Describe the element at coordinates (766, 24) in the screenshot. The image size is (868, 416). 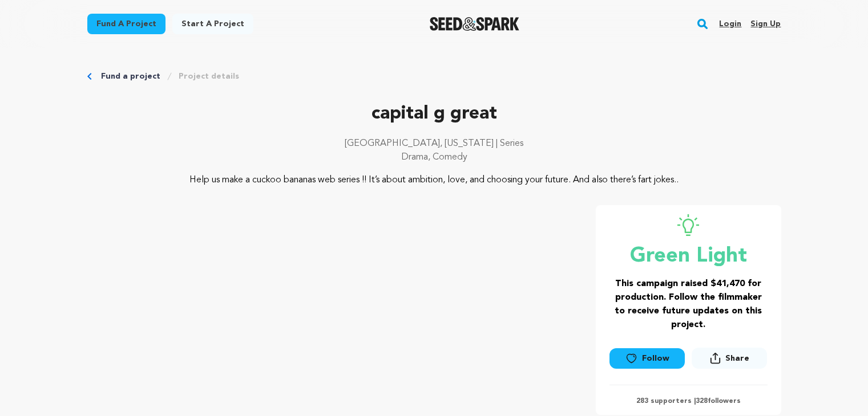
I see `a: Sign up` at that location.